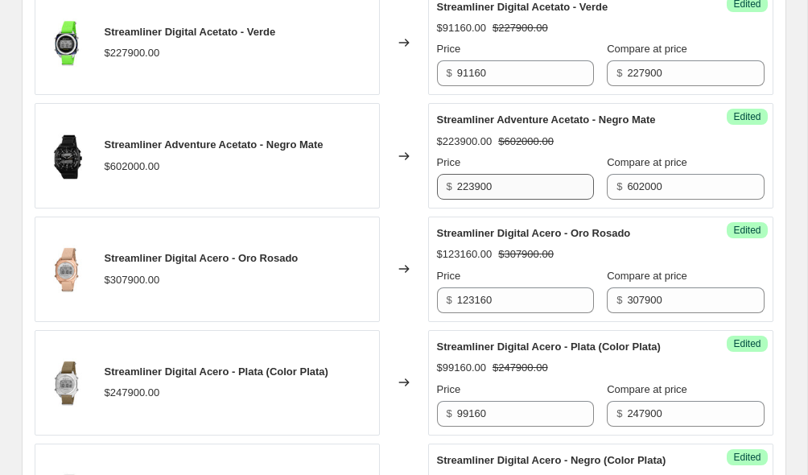 The image size is (808, 475). I want to click on div: $91160.00, so click(461, 28).